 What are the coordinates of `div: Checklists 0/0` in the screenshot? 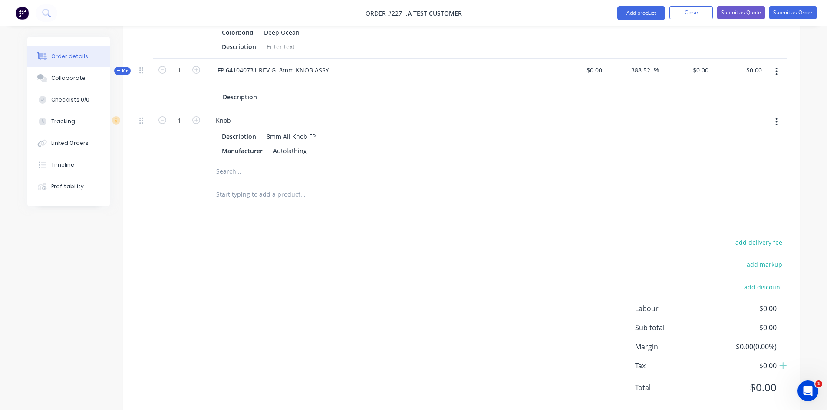 It's located at (70, 100).